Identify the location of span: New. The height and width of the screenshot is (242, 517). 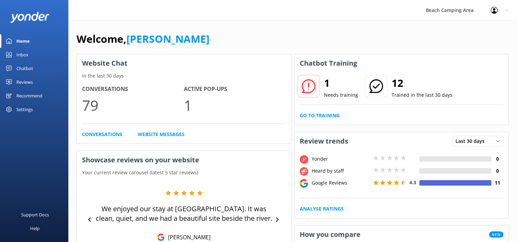
(496, 234).